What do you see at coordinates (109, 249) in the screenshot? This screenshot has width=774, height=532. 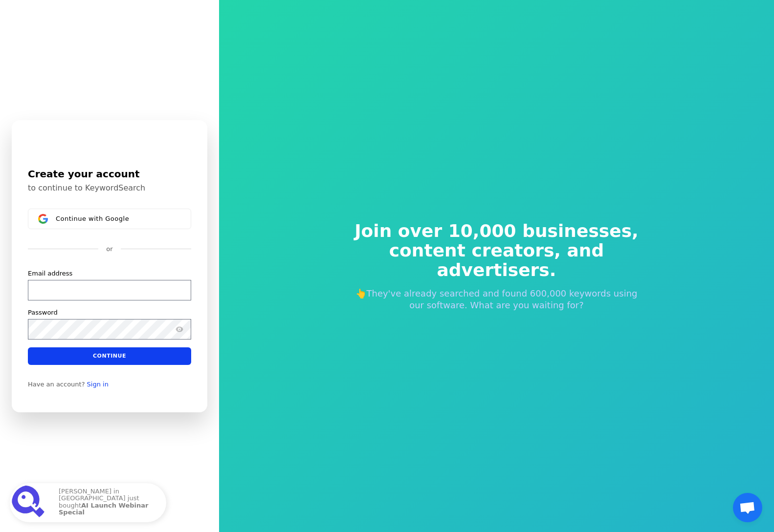 I see `p: or` at bounding box center [109, 249].